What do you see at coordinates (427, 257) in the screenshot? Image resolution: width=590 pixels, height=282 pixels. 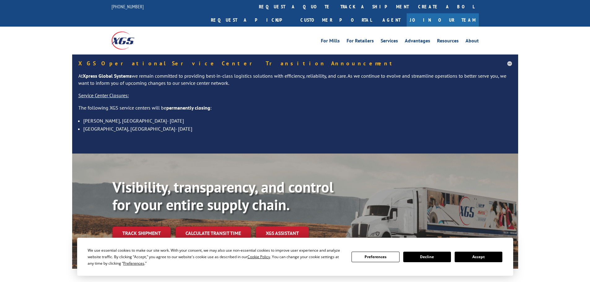 I see `button: Decline` at bounding box center [427, 257].